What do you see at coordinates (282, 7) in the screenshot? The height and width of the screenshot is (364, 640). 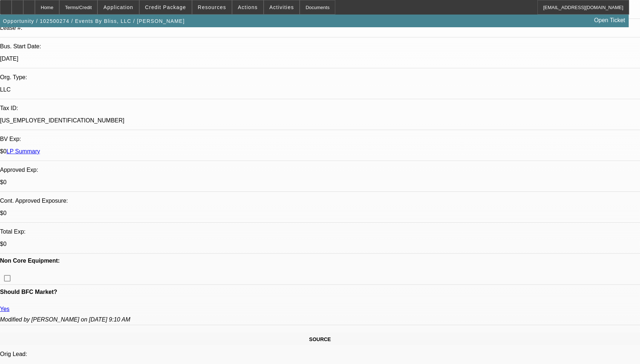 I see `button: Activities` at bounding box center [282, 7].